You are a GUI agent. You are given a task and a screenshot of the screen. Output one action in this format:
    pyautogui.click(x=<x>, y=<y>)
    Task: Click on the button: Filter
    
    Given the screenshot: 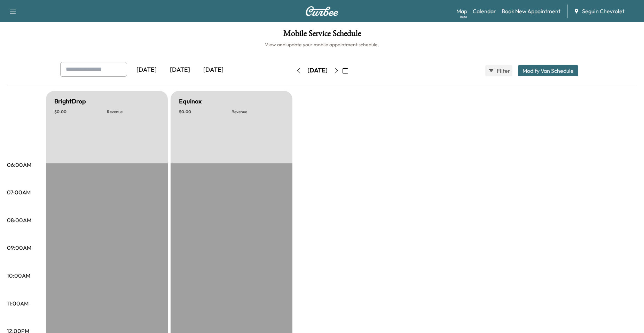 What is the action you would take?
    pyautogui.click(x=499, y=71)
    